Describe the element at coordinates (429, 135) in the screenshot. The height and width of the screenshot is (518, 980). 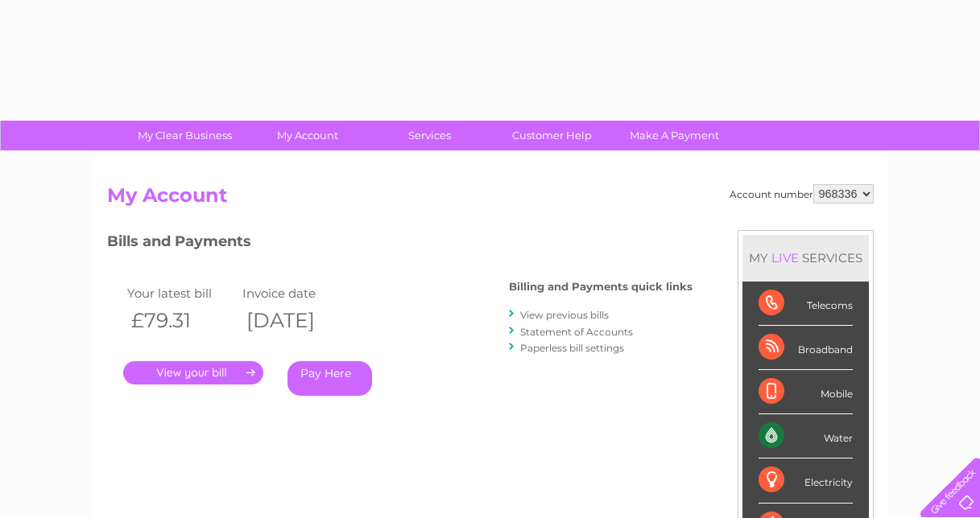
I see `a: Services` at that location.